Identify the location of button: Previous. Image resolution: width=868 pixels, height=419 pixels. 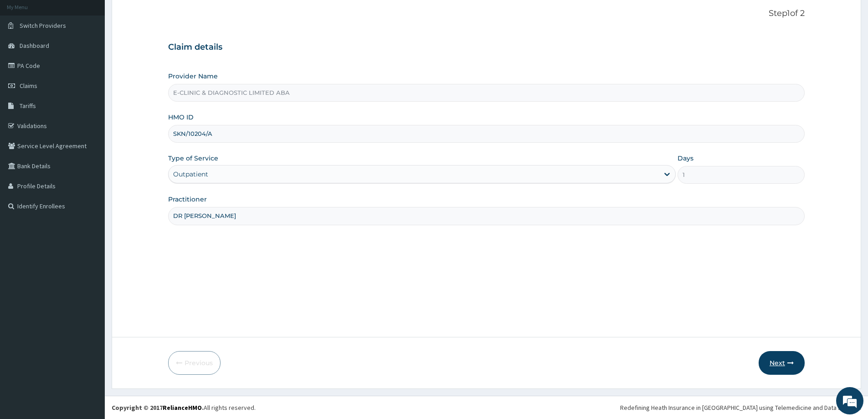
(194, 363).